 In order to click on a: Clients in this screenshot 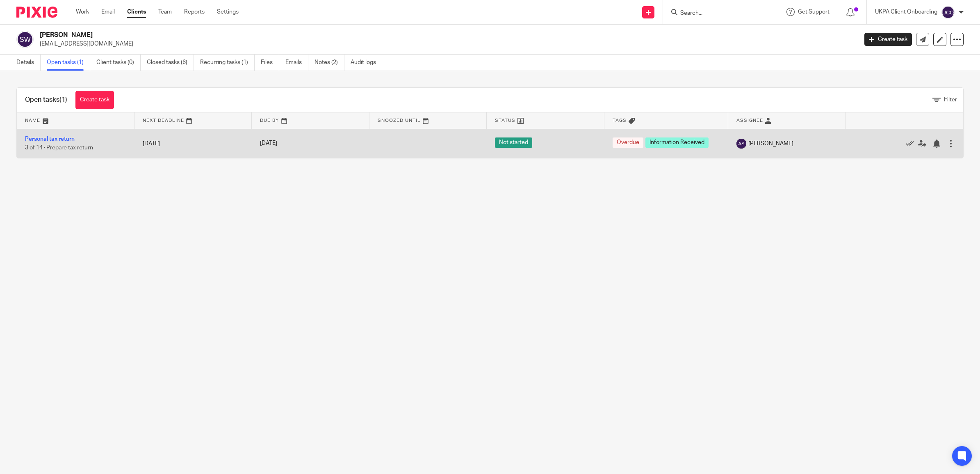, I will do `click(137, 12)`.